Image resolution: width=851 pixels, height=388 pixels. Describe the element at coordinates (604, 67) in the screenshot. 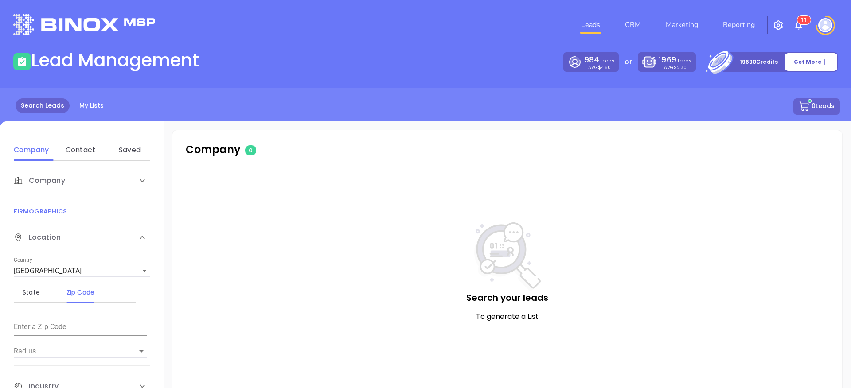

I see `span: $4.60` at that location.